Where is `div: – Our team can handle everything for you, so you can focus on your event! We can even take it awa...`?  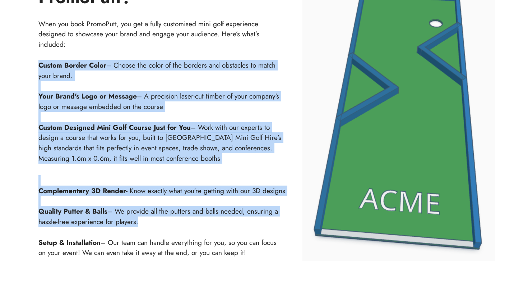 div: – Our team can handle everything for you, so you can focus on your event! We can even take it awa... is located at coordinates (162, 248).